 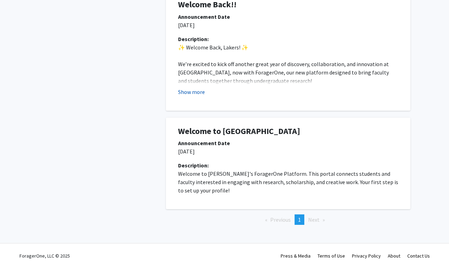 What do you see at coordinates (288, 72) in the screenshot?
I see `p: We’re excited to kick off another great year of discovery, collaboration, and innovation at [GEOG...` at bounding box center [288, 72].